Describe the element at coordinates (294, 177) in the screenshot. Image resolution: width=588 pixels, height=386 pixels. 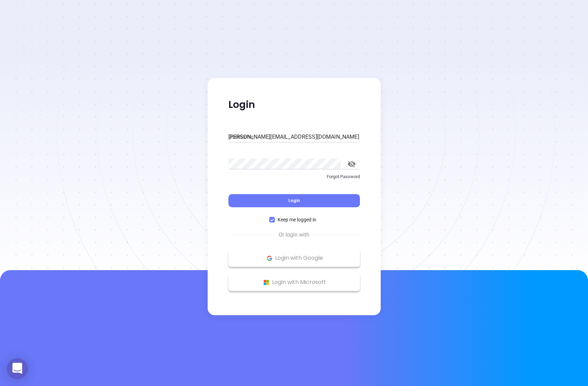
I see `p: Forgot Password` at that location.